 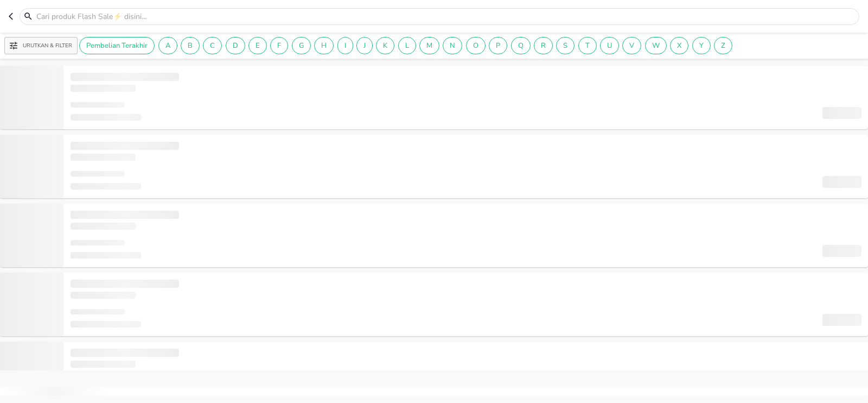 What do you see at coordinates (701, 45) in the screenshot?
I see `span: Y` at bounding box center [701, 45].